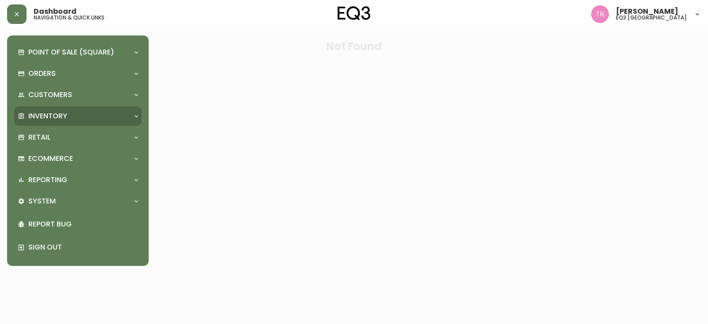 The image size is (708, 324). What do you see at coordinates (78, 74) in the screenshot?
I see `div: Orders` at bounding box center [78, 74].